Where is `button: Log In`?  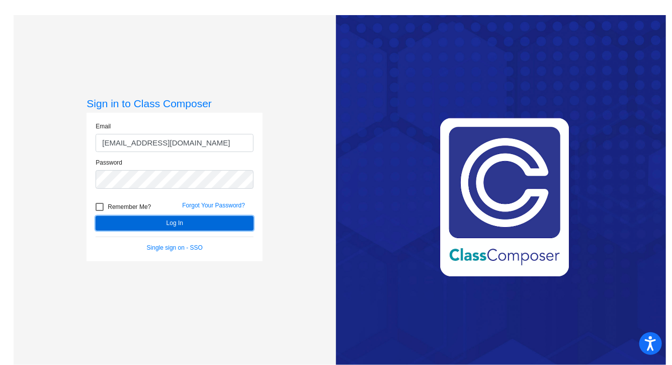
button: Log In is located at coordinates (175, 223).